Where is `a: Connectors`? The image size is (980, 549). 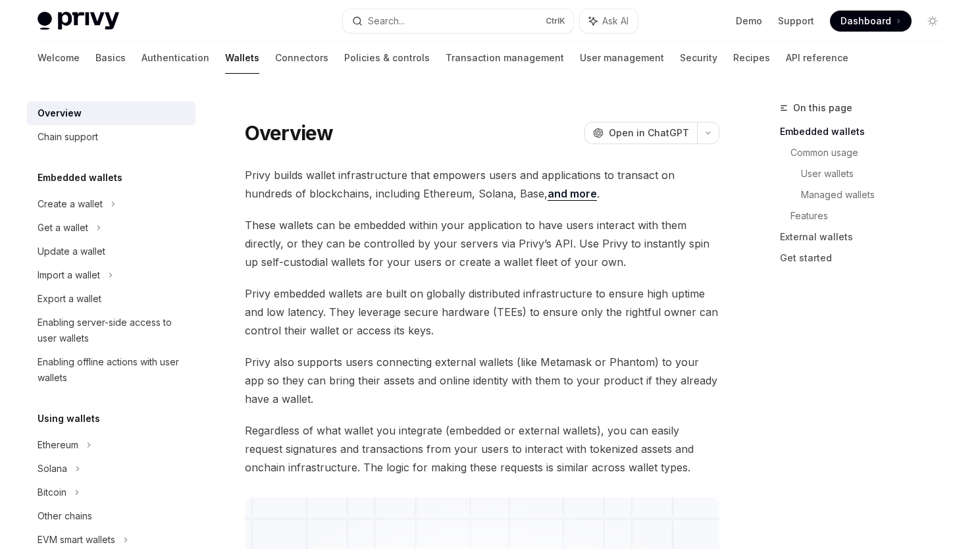
a: Connectors is located at coordinates (301, 58).